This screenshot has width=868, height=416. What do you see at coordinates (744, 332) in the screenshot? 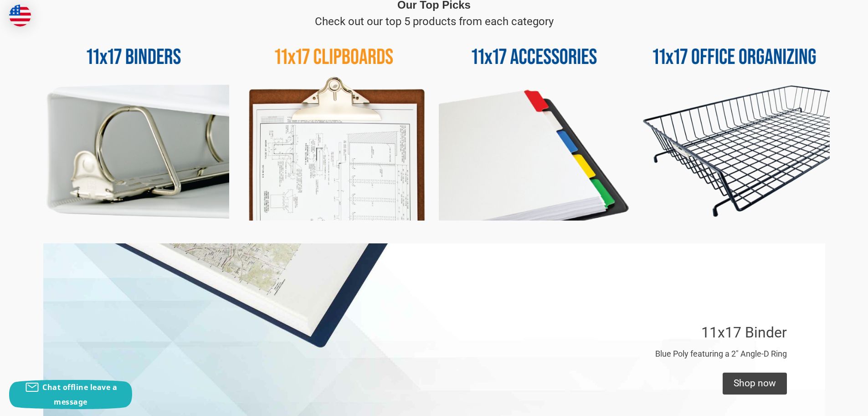
I see `p: 11x17 Binder` at bounding box center [744, 332].